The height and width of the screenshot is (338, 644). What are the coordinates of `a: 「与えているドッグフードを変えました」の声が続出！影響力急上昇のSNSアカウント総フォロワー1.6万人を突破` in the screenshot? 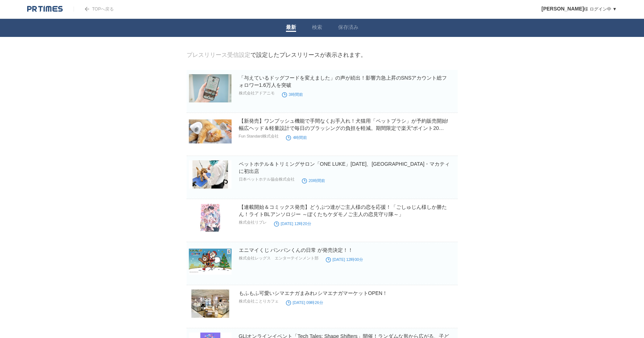 It's located at (343, 82).